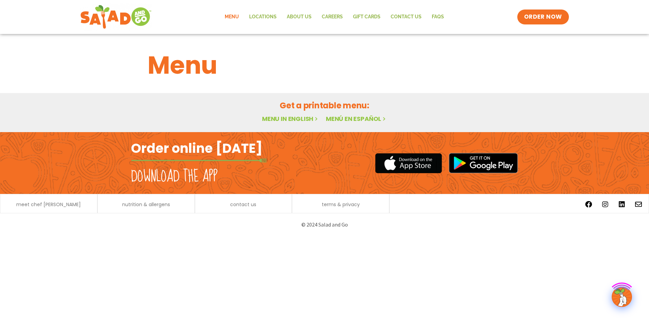  I want to click on a: nutrition & allergens, so click(146, 204).